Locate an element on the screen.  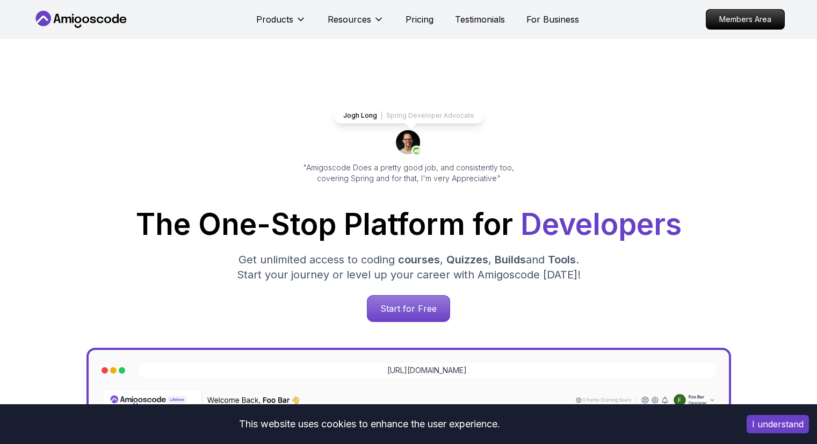
p: Members Area is located at coordinates (745, 19).